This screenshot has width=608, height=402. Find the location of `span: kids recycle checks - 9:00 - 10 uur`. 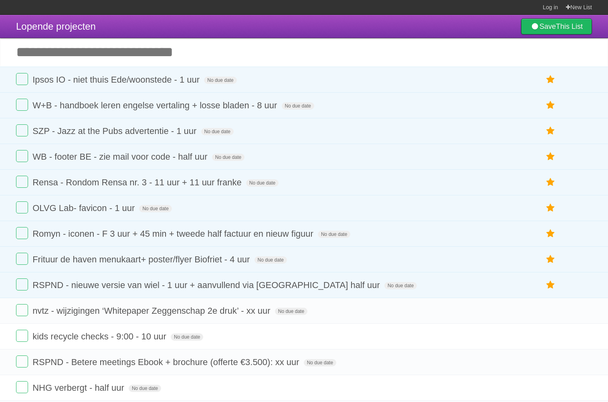

span: kids recycle checks - 9:00 - 10 uur is located at coordinates (100, 336).